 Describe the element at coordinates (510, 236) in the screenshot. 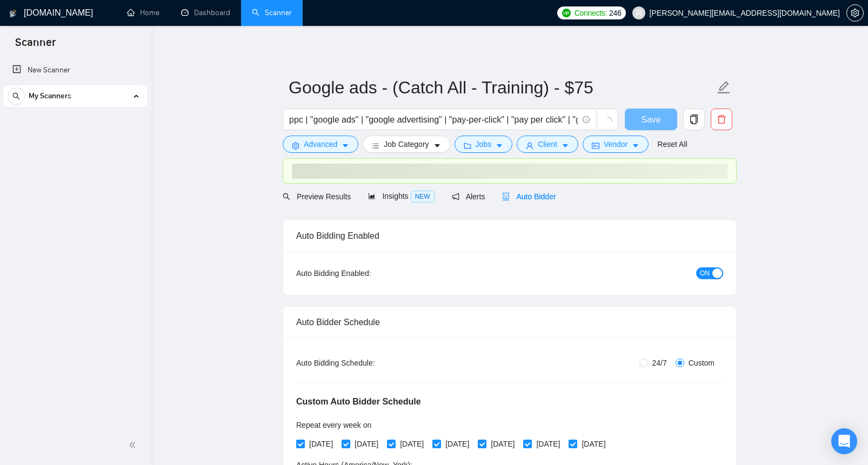

I see `div: Auto Bidding Enabled` at that location.